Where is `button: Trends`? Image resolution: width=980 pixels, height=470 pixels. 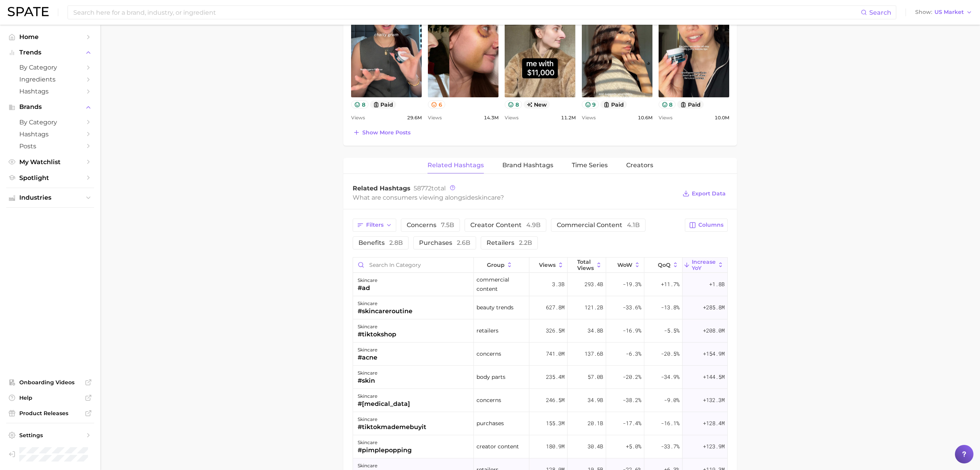 button: Trends is located at coordinates (50, 52).